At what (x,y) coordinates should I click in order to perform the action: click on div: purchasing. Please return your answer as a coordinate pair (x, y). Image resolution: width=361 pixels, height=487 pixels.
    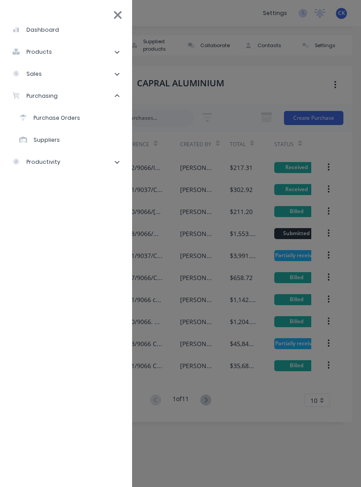
    Looking at the image, I should click on (35, 96).